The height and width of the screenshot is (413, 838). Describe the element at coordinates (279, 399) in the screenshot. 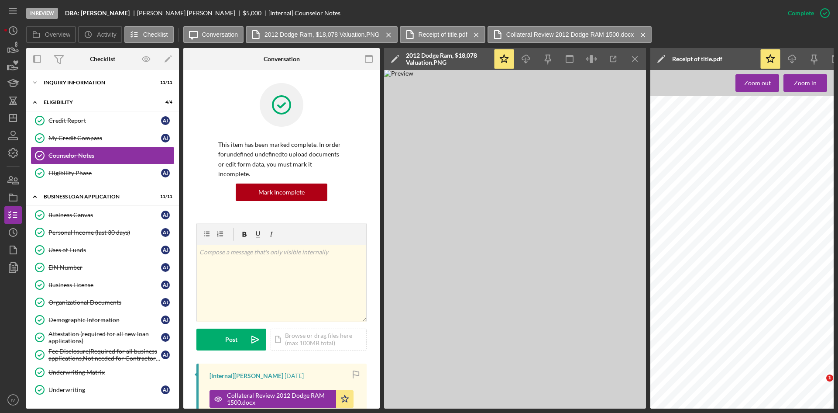

I see `div: Collateral Review 2012 Dodge RAM 1500.docx` at that location.